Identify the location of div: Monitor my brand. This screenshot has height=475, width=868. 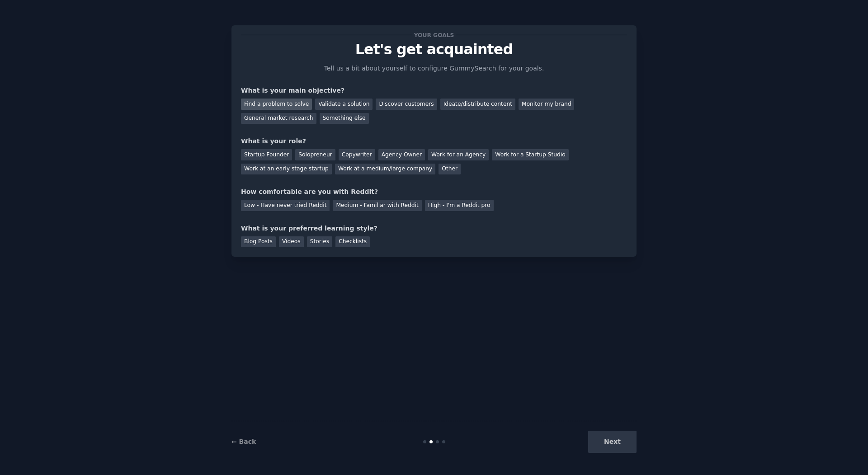
(546, 104).